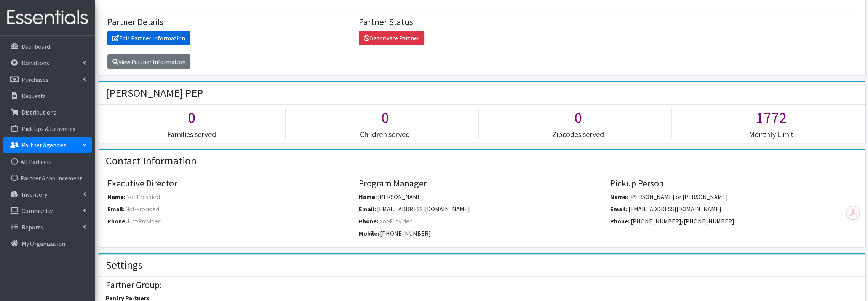  Describe the element at coordinates (35, 79) in the screenshot. I see `p: Purchases` at that location.